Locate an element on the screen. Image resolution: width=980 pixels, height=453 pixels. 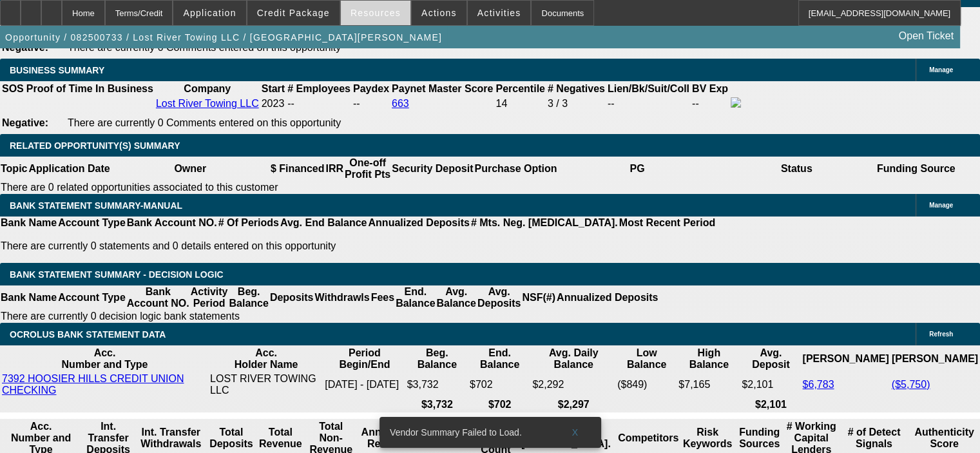
th: Deposits is located at coordinates (292, 298).